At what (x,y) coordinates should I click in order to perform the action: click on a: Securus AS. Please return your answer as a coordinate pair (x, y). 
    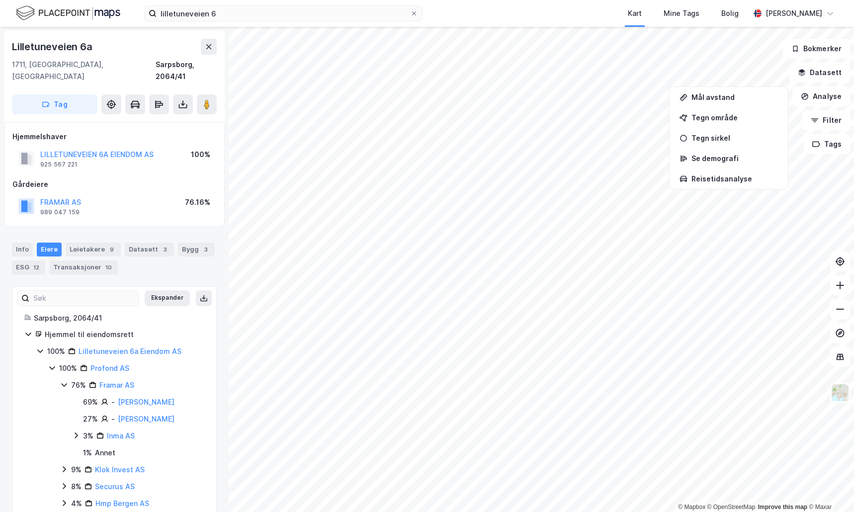
    Looking at the image, I should click on (115, 486).